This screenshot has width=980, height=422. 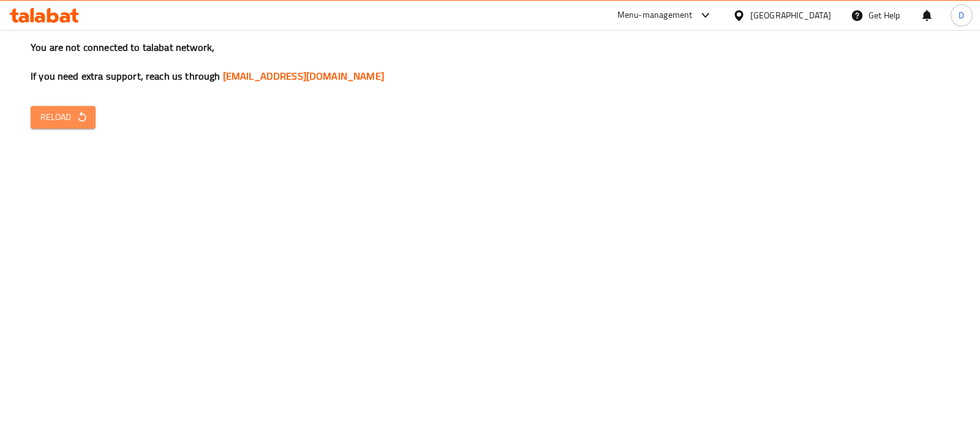 What do you see at coordinates (655, 15) in the screenshot?
I see `div: Menu-management` at bounding box center [655, 15].